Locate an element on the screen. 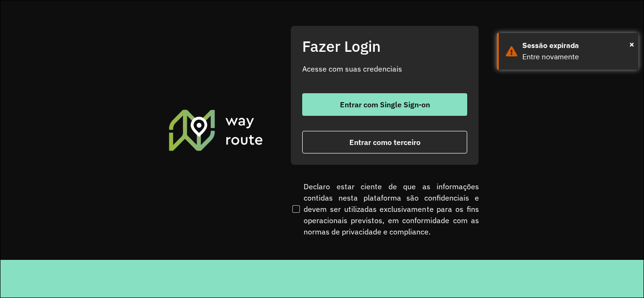 This screenshot has width=644, height=298. button: Close is located at coordinates (632, 44).